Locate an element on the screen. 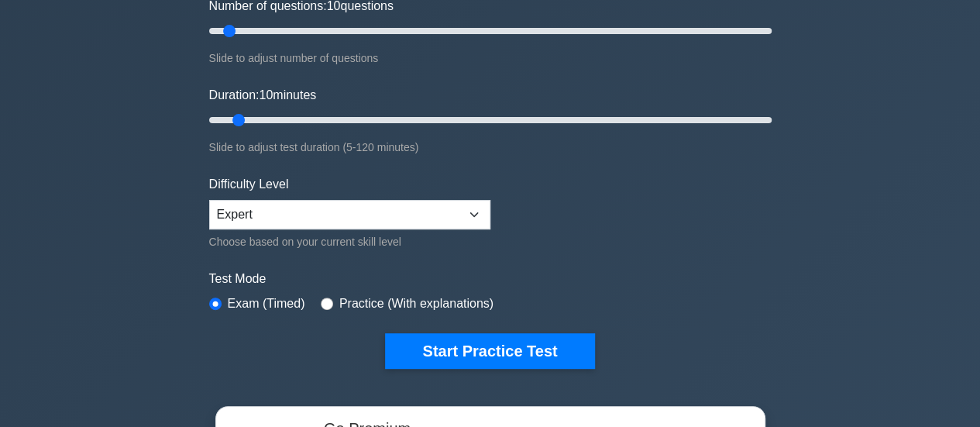 The height and width of the screenshot is (427, 980). span: 10 is located at coordinates (266, 95).